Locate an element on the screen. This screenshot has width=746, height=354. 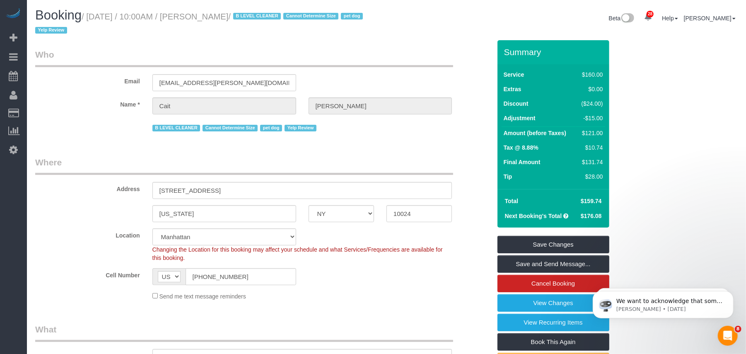
div: $121.00 is located at coordinates (591, 133).